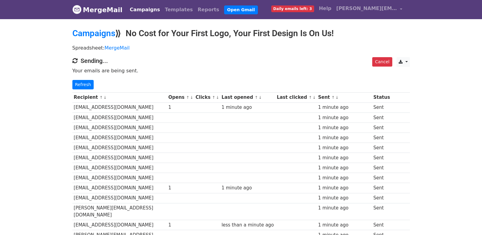  What do you see at coordinates (120, 97) in the screenshot?
I see `th: Recipient` at bounding box center [120, 97].